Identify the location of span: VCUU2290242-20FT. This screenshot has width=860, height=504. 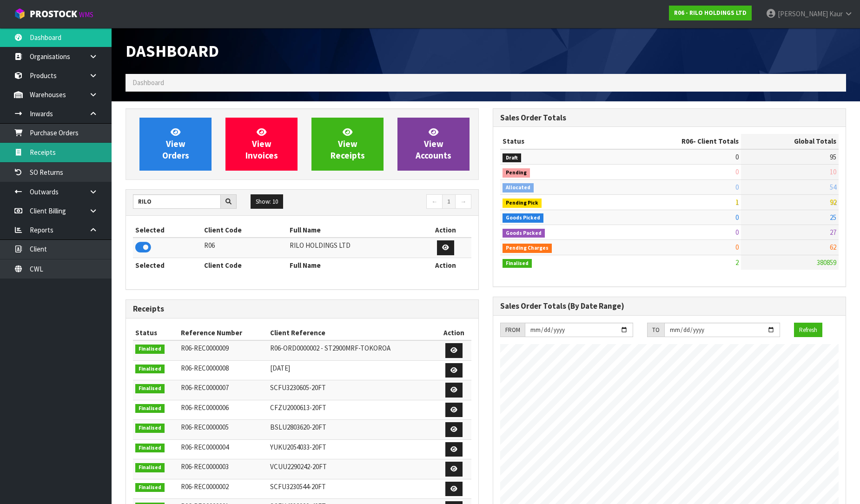
(298, 466).